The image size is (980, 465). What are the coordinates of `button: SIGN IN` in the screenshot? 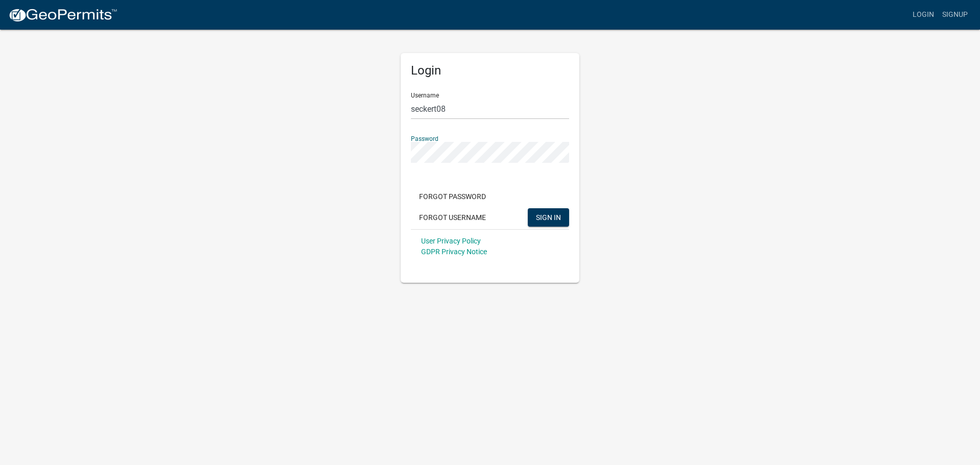 It's located at (549, 218).